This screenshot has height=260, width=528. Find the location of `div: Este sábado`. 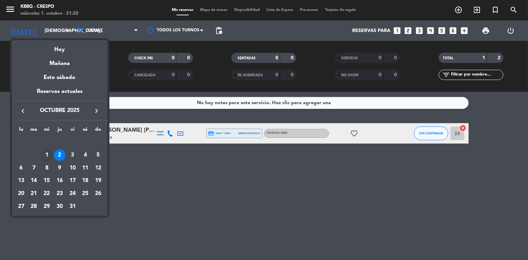

div: Este sábado is located at coordinates (60, 78).